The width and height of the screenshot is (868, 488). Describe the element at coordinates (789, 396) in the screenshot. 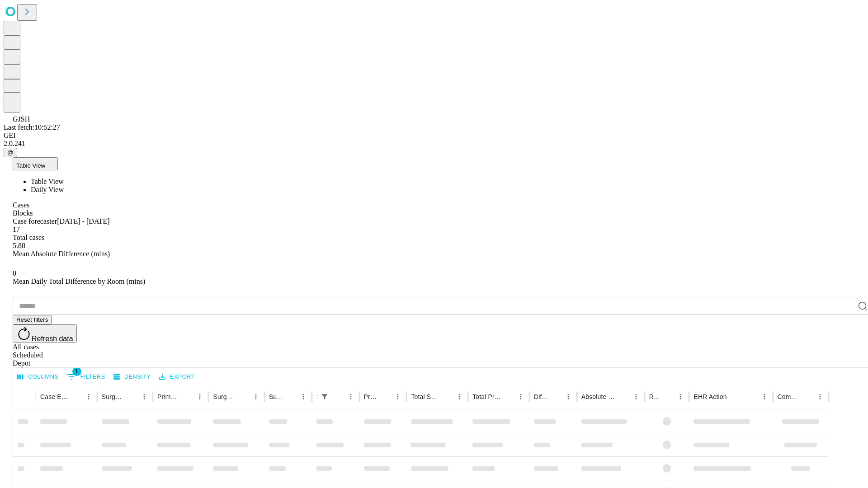

I see `div: Comments` at that location.